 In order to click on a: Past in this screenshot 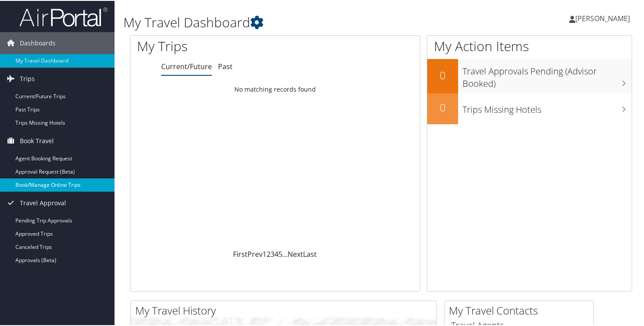, I will do `click(225, 66)`.